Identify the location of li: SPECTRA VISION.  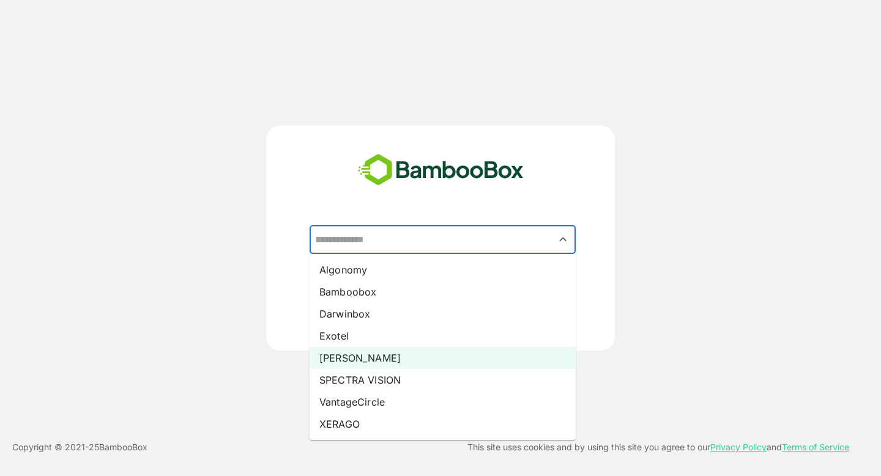
(442, 380).